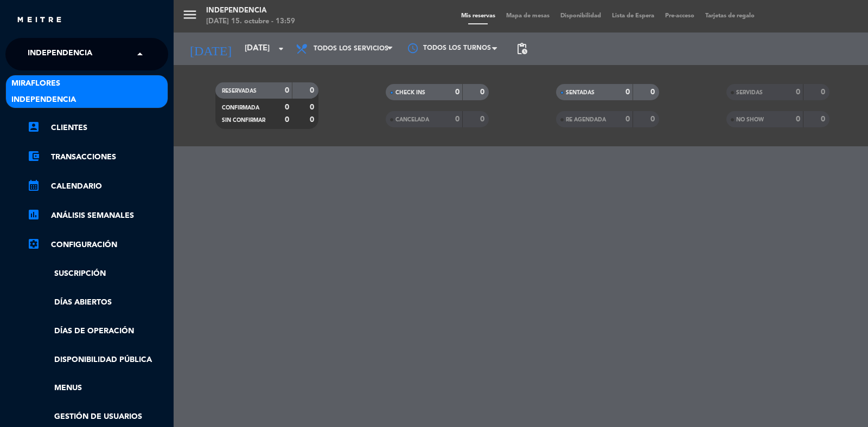 This screenshot has height=427, width=868. I want to click on a: assessmentANÁLISIS SEMANALES, so click(98, 216).